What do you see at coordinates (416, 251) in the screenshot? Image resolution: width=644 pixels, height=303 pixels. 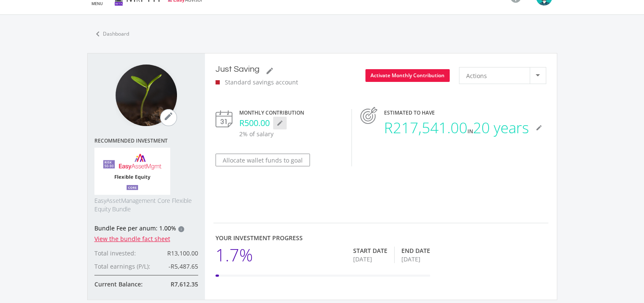 I see `div: End Date` at bounding box center [416, 251].